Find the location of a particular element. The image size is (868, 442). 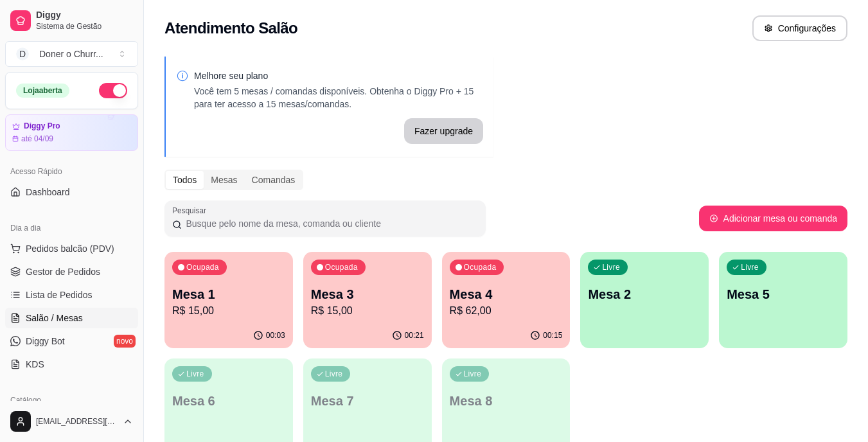

h2: Atendimento Salão is located at coordinates (231, 29).